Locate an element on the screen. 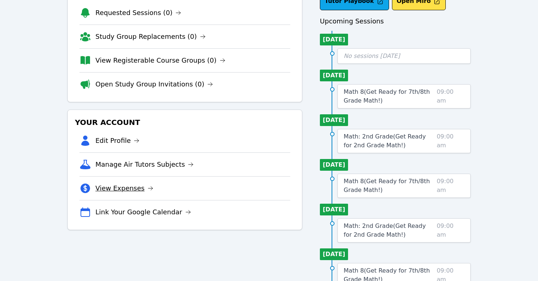 Image resolution: width=538 pixels, height=281 pixels. a: View Registerable Course Groups (0) is located at coordinates (160, 60).